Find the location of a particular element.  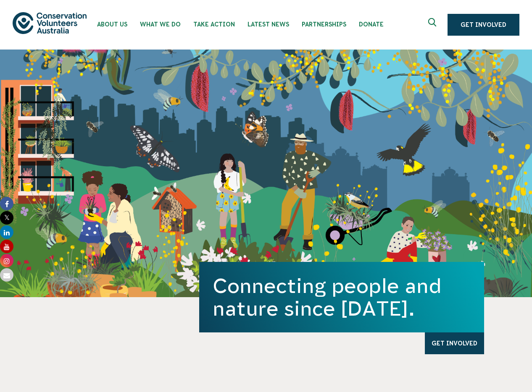

span: About Us is located at coordinates (112, 25).